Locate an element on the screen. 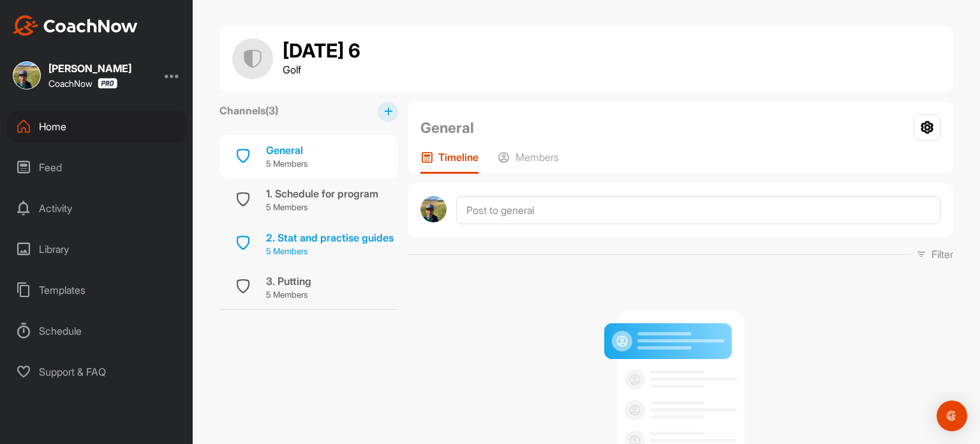 The width and height of the screenshot is (980, 444). p: Members is located at coordinates (537, 157).